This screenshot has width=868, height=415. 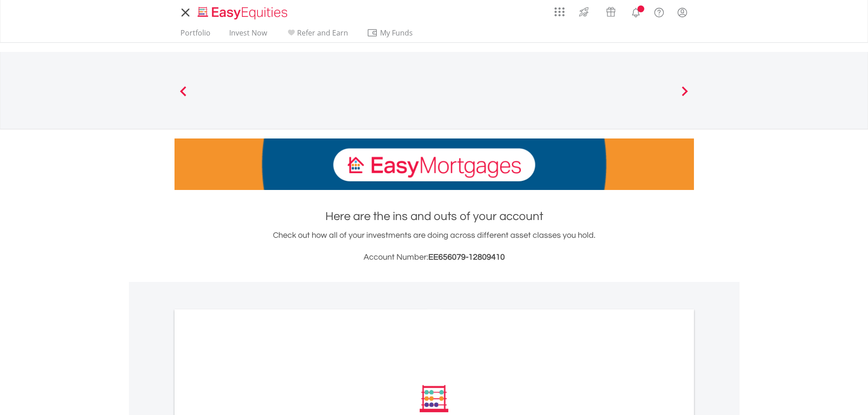 What do you see at coordinates (682, 12) in the screenshot?
I see `a: My Profile` at bounding box center [682, 12].